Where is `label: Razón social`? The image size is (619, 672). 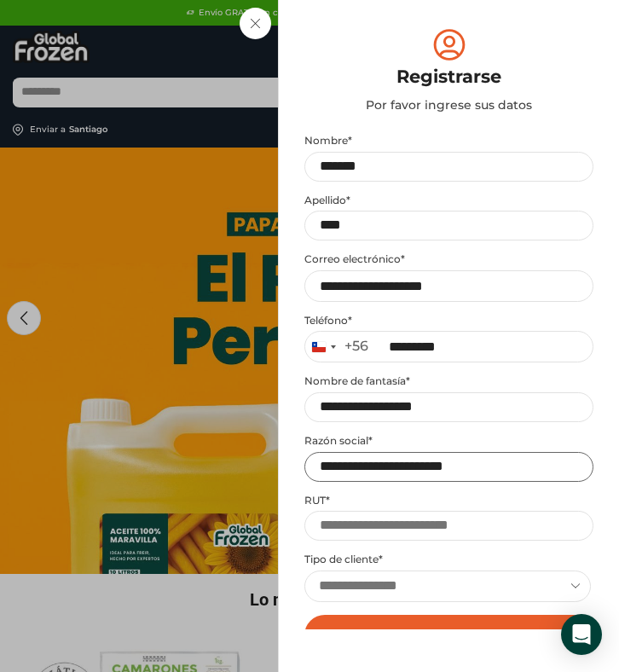
label: Razón social is located at coordinates (448, 440).